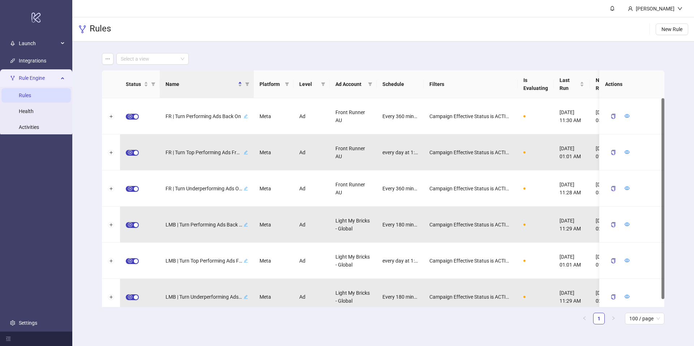 The height and width of the screenshot is (346, 694). What do you see at coordinates (207, 116) in the screenshot?
I see `div: FR | Turn Performing Ads Back Onedit` at bounding box center [207, 116].